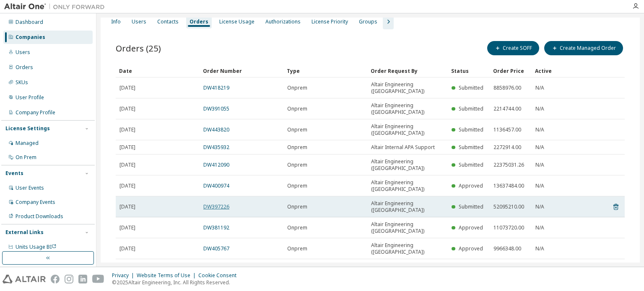 The image size is (644, 291). I want to click on div: Company Events, so click(35, 202).